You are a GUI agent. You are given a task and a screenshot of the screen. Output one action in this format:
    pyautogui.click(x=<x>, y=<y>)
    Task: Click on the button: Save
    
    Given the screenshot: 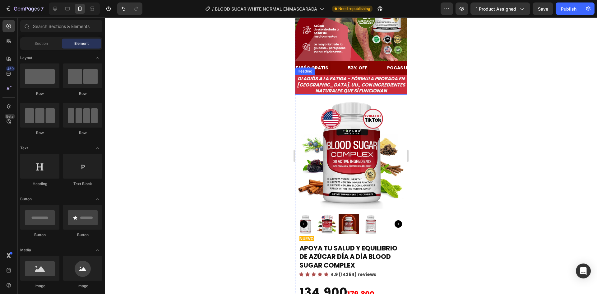 What is the action you would take?
    pyautogui.click(x=543, y=9)
    